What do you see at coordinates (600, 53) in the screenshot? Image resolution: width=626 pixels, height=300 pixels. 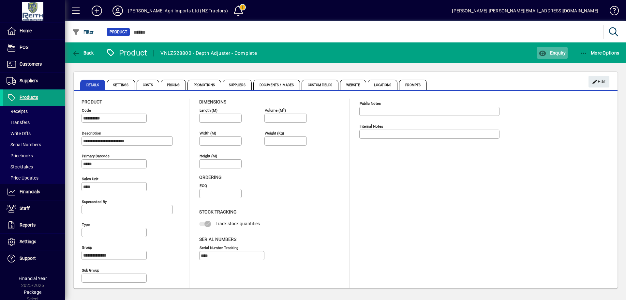 I see `span: More Options` at bounding box center [600, 53].